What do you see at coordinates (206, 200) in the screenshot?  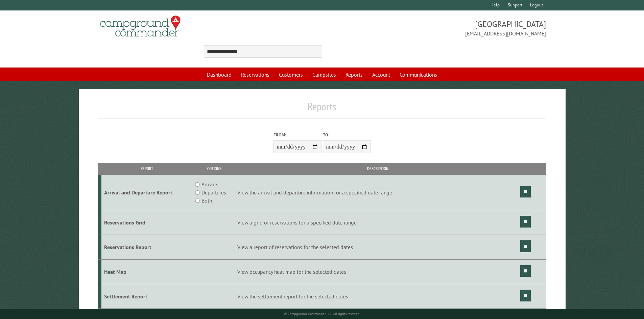 I see `label: Both` at bounding box center [206, 200].